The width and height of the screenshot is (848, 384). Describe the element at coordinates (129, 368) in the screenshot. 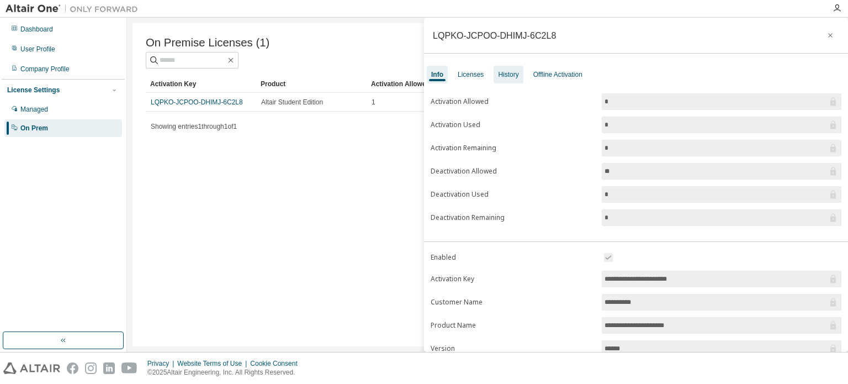

I see `img: youtube.svg` at that location.